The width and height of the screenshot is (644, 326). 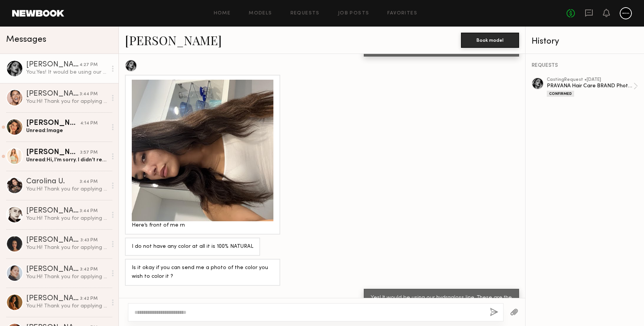 I want to click on div: PRAVANA Hair Care BRAND Photoshoot, so click(x=590, y=86).